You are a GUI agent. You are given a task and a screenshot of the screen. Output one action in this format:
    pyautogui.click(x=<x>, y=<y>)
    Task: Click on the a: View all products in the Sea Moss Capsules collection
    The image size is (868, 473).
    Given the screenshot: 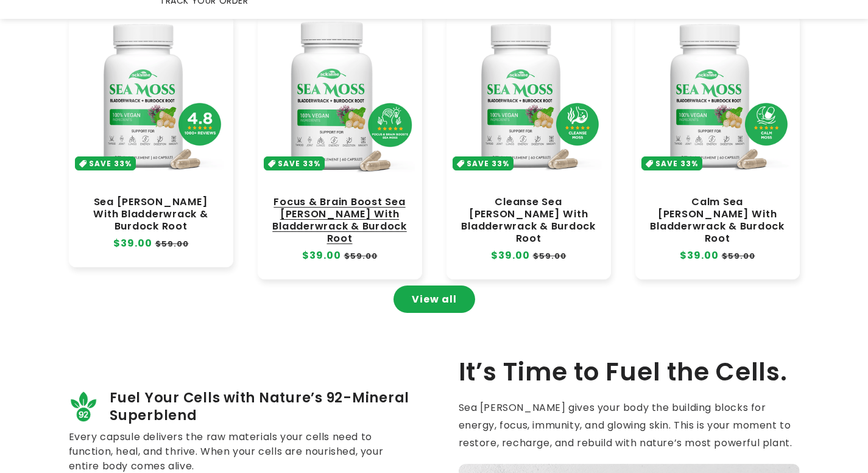 What is the action you would take?
    pyautogui.click(x=434, y=299)
    